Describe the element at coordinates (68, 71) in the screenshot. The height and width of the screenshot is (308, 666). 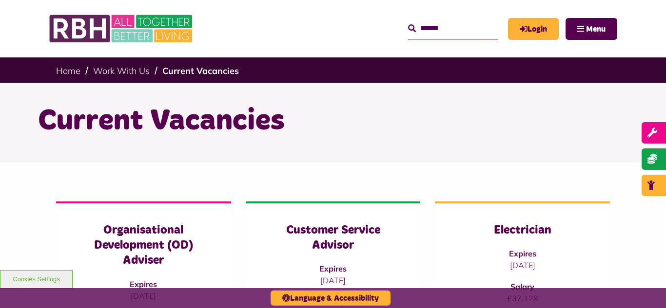
I see `a: Home` at that location.